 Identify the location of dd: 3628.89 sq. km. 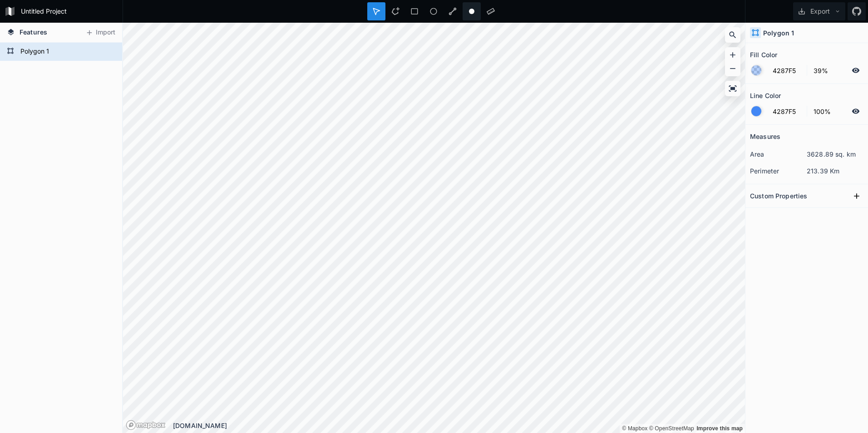
(835, 154).